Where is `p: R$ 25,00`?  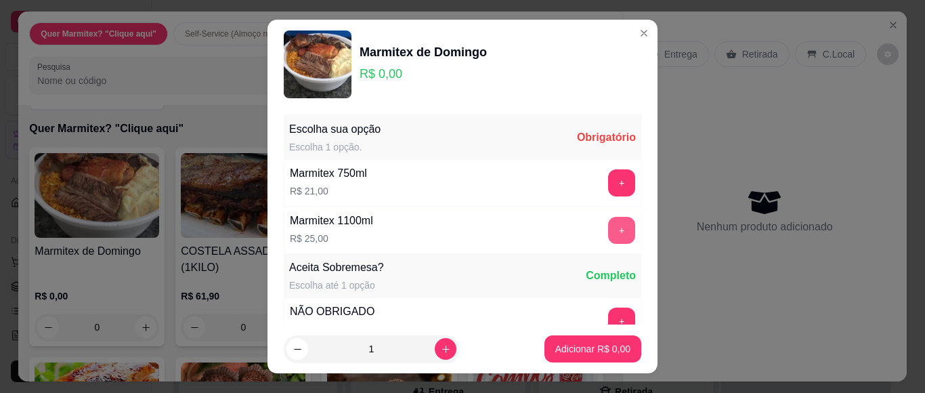 p: R$ 25,00 is located at coordinates (331, 238).